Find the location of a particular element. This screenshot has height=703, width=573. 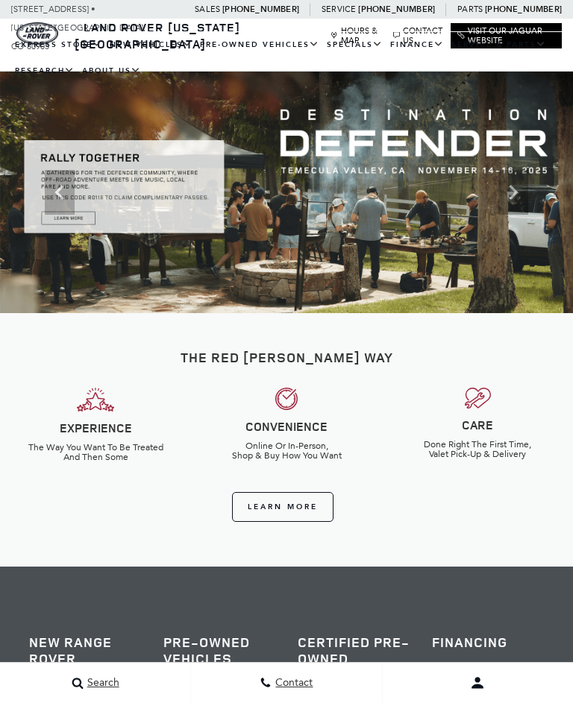

a: Service & Parts is located at coordinates (498, 45).